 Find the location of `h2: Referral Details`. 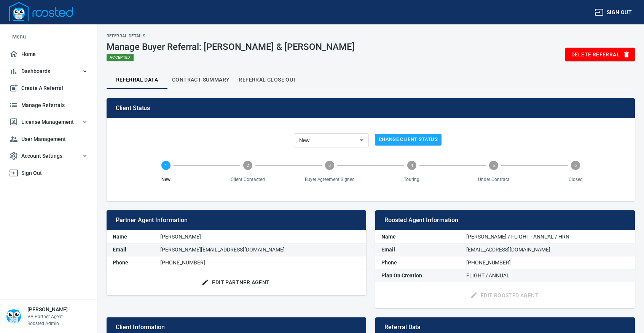

h2: Referral Details is located at coordinates (231, 36).